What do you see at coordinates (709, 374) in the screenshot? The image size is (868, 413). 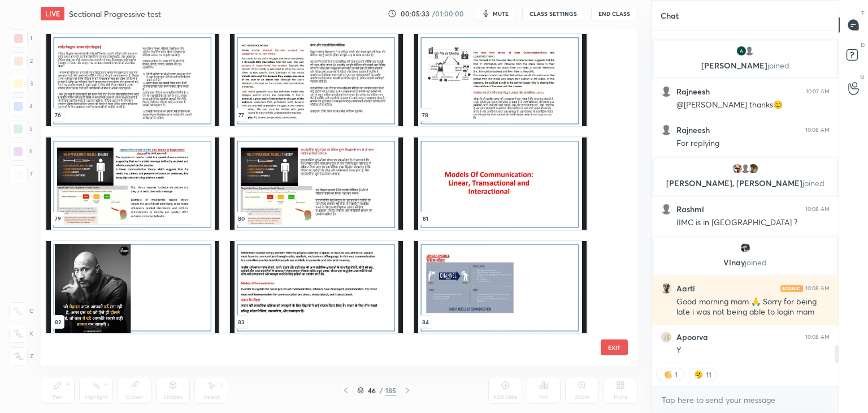 I see `div: 11` at bounding box center [709, 374].